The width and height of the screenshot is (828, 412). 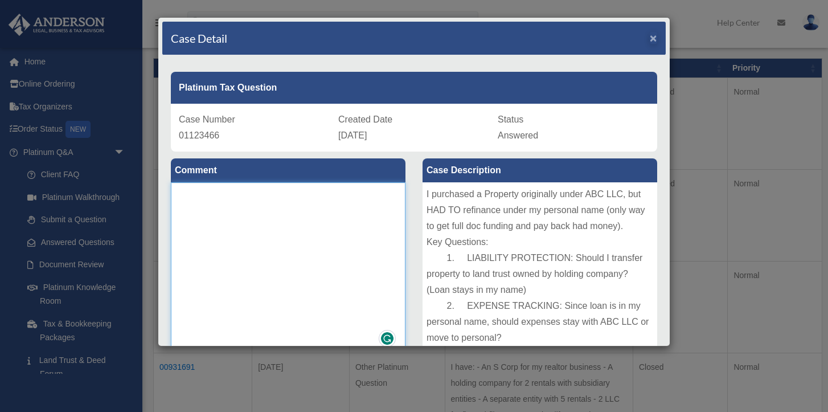 I want to click on h4: Case Detail, so click(x=199, y=38).